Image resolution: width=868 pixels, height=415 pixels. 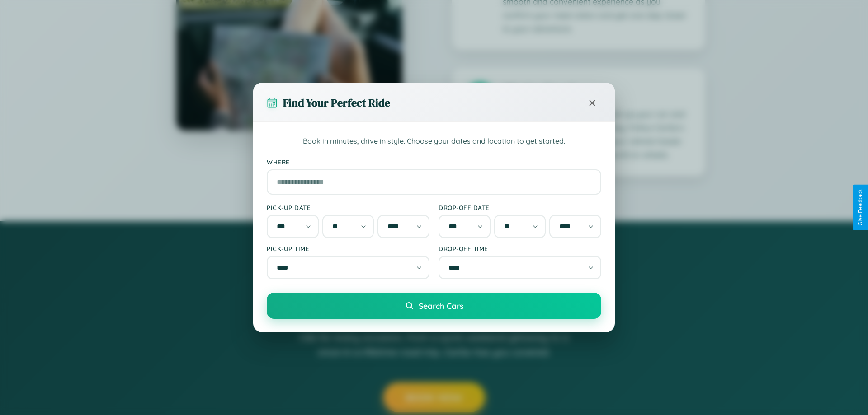 I want to click on button: Search Cars, so click(x=434, y=306).